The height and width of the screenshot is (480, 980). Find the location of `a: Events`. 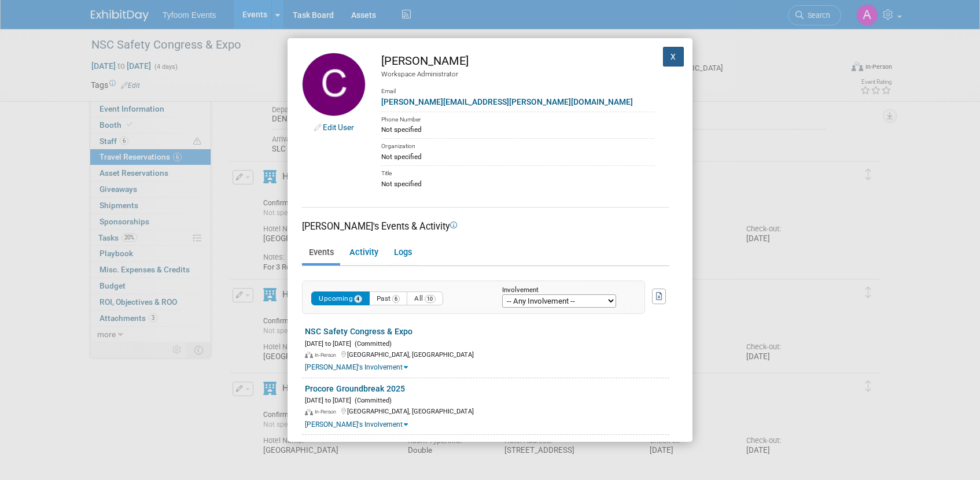

a: Events is located at coordinates (321, 253).